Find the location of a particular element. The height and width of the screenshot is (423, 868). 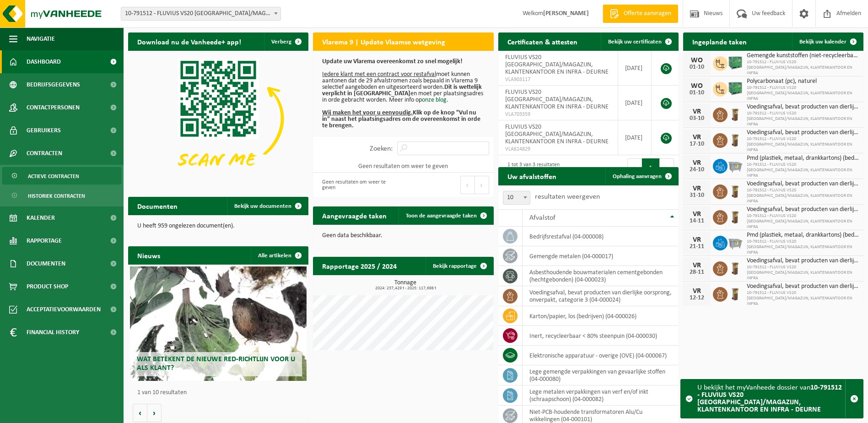

a: Ophaling aanvragen is located at coordinates (641, 176).